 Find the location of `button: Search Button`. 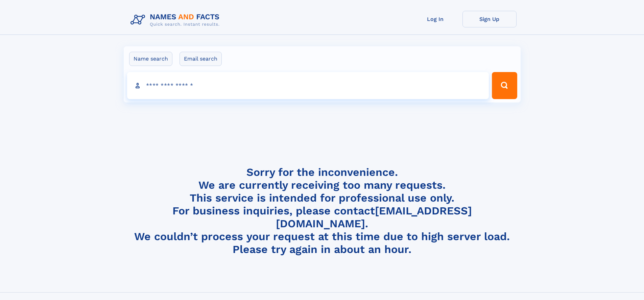

button: Search Button is located at coordinates (504, 86).